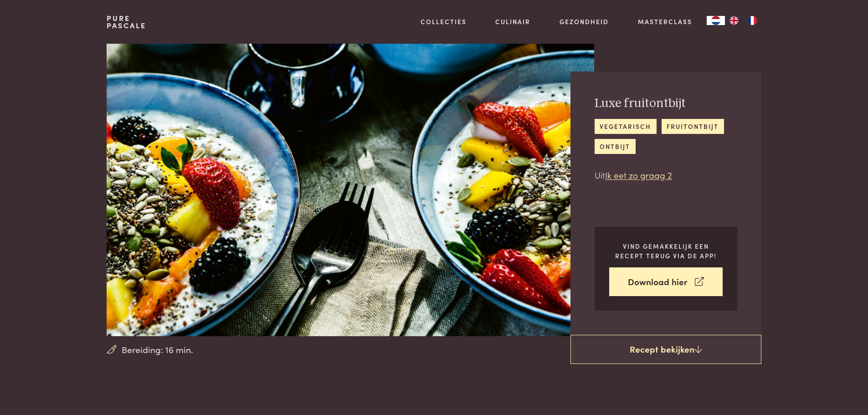 The image size is (868, 415). Describe the element at coordinates (444, 21) in the screenshot. I see `a: Collecties` at that location.